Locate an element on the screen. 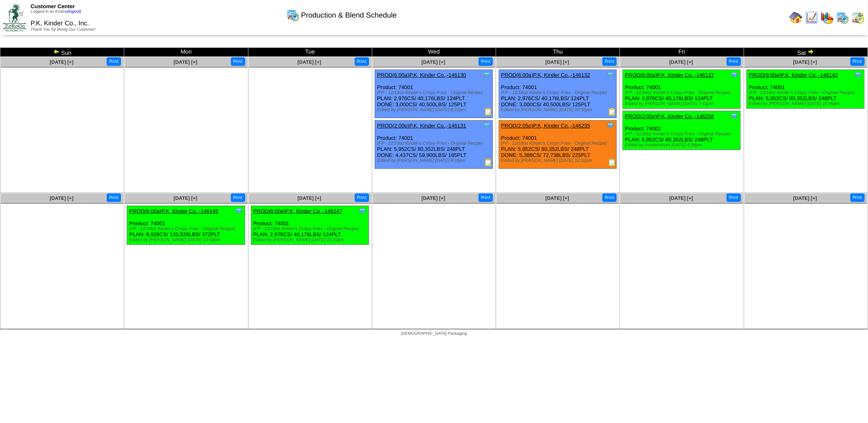 This screenshot has height=423, width=868. a: PROD(6:00a)P.K, Kinder Co.,-146137 is located at coordinates (669, 75).